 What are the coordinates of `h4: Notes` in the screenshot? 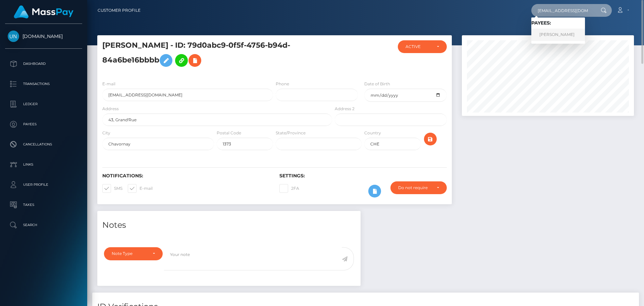 It's located at (229, 225).